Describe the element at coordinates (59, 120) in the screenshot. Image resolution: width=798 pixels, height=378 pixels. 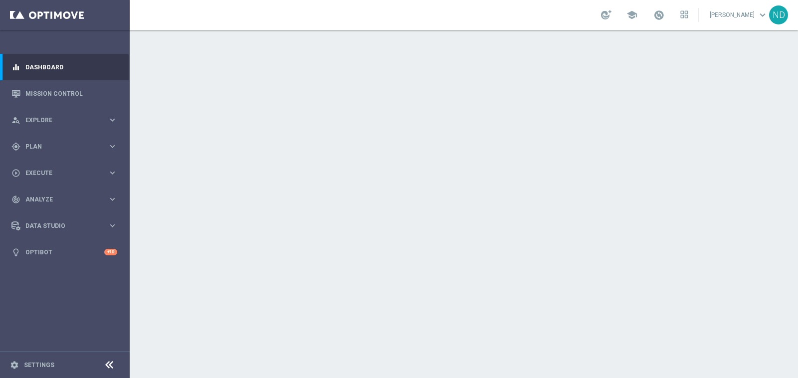
I see `div: Explore` at that location.